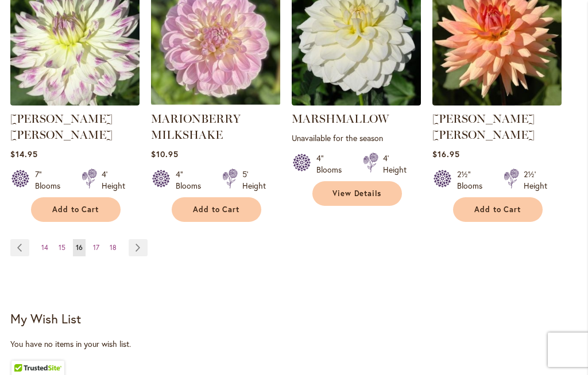 The image size is (588, 375). I want to click on a: 15, so click(62, 248).